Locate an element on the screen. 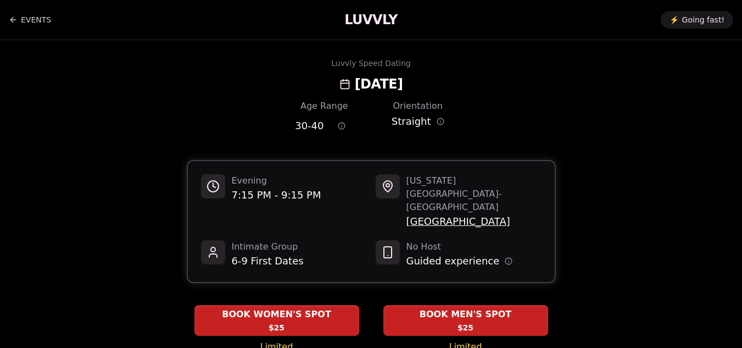 The width and height of the screenshot is (742, 348). div: Orientation is located at coordinates (418, 106).